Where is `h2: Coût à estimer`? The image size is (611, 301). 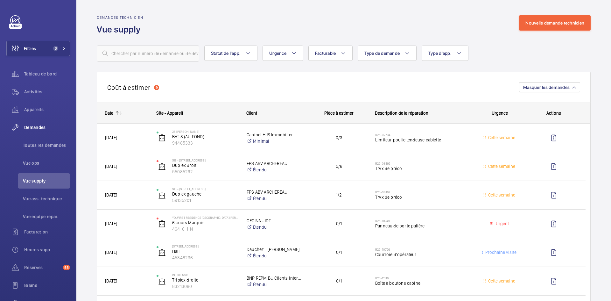
h2: Coût à estimer is located at coordinates (129, 87).